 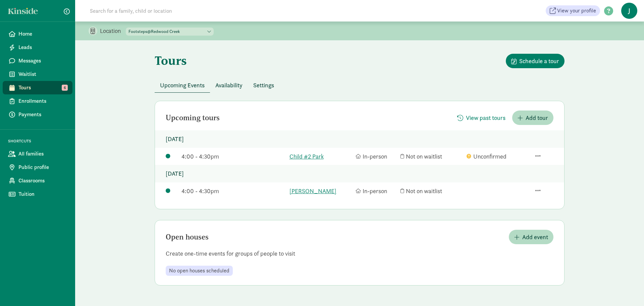 What do you see at coordinates (43, 101) in the screenshot?
I see `span: Enrollments` at bounding box center [43, 101].